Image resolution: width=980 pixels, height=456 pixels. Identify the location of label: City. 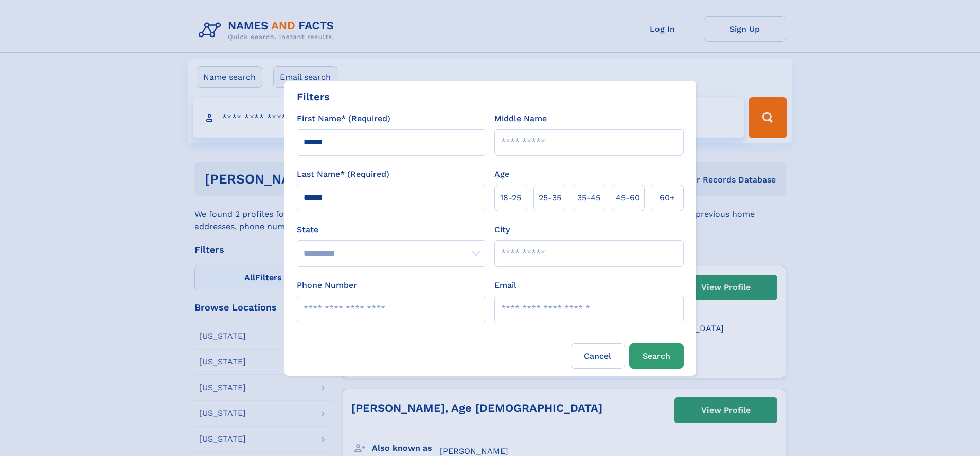
(502, 230).